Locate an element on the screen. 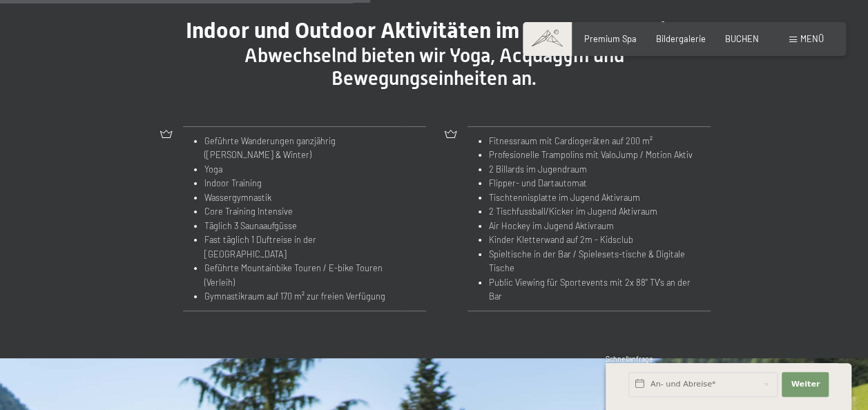 The image size is (868, 410). li: Public Viewing für Sportevents mit 2x 88" TV's an der Bar is located at coordinates (594, 289).